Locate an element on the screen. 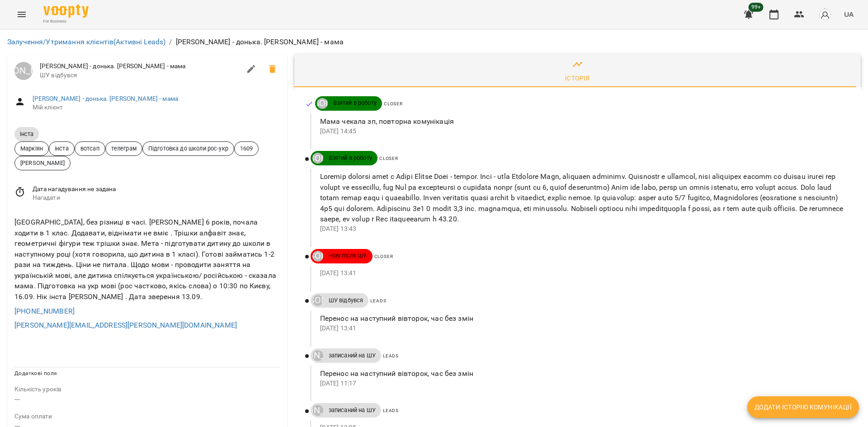  span: Додаткові поля is located at coordinates (36, 374).